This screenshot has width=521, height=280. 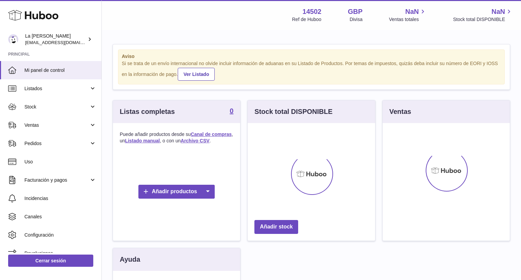 I want to click on span: Facturación y pagos, so click(x=57, y=180).